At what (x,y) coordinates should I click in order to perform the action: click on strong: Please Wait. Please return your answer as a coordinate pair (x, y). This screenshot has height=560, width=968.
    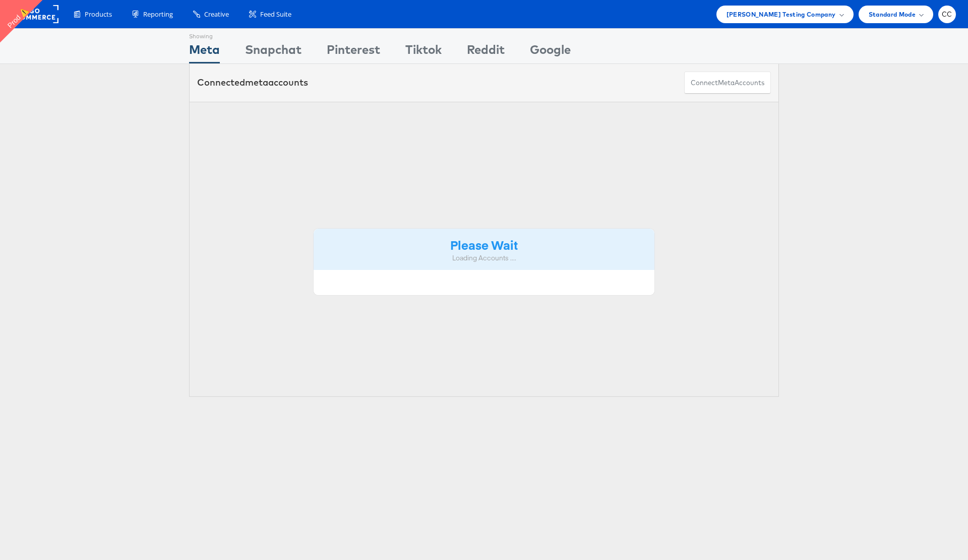
    Looking at the image, I should click on (484, 245).